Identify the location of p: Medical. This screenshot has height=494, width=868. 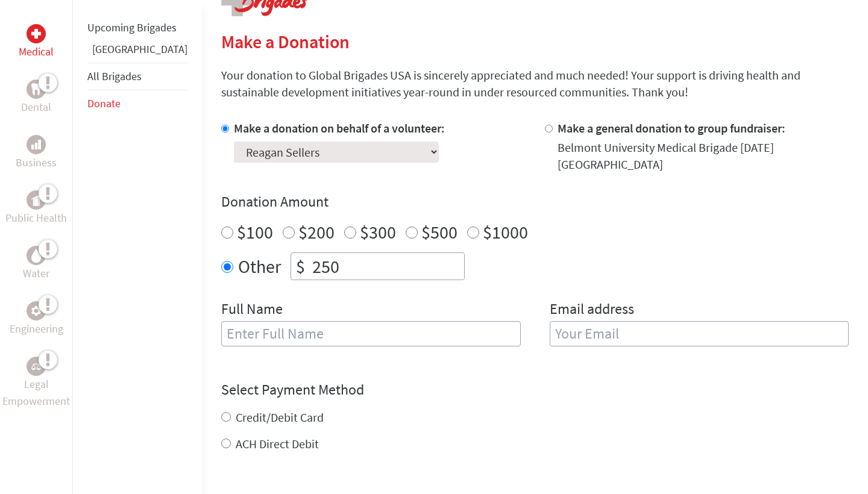
(36, 52).